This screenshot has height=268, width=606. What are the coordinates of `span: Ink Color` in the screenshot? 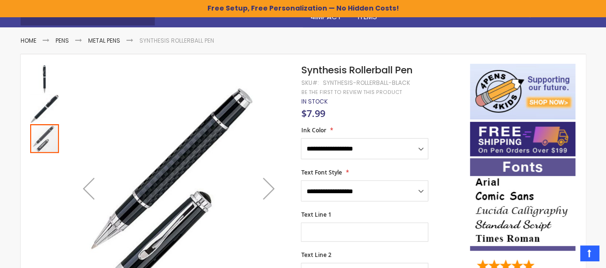 It's located at (313, 130).